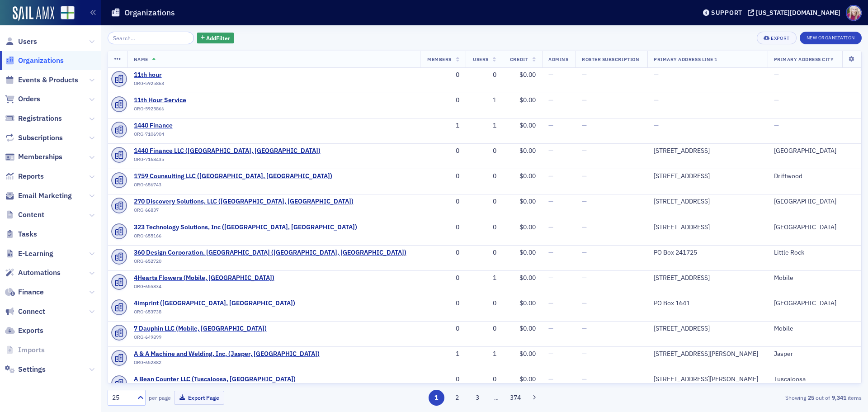 Image resolution: width=868 pixels, height=412 pixels. Describe the element at coordinates (34, 157) in the screenshot. I see `a: Memberships` at that location.